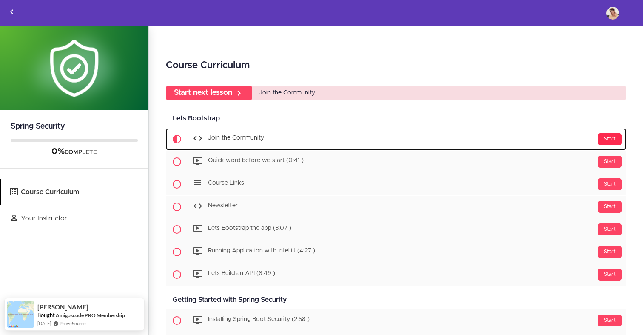  Describe the element at coordinates (396, 184) in the screenshot. I see `a: Start Course Links` at that location.